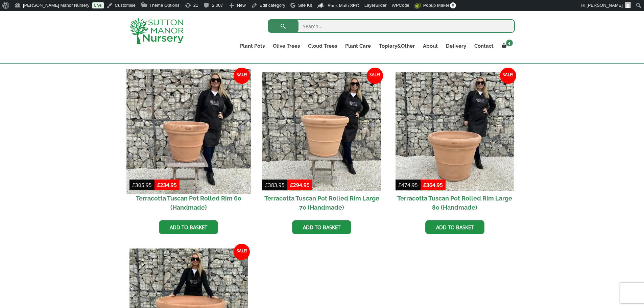 This screenshot has height=308, width=644. I want to click on bdi: 364.95, so click(433, 185).